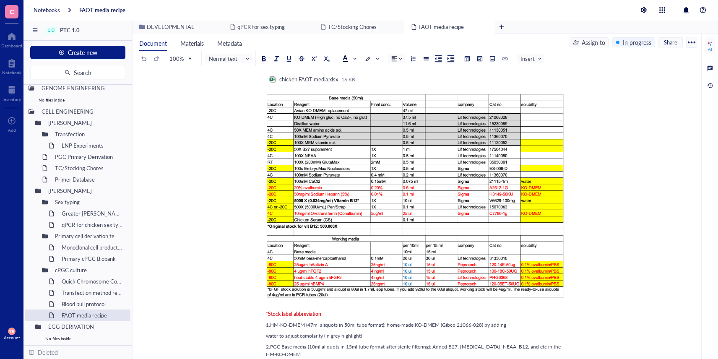 This screenshot has width=718, height=359. What do you see at coordinates (180, 59) in the screenshot?
I see `span: 100%` at bounding box center [180, 59].